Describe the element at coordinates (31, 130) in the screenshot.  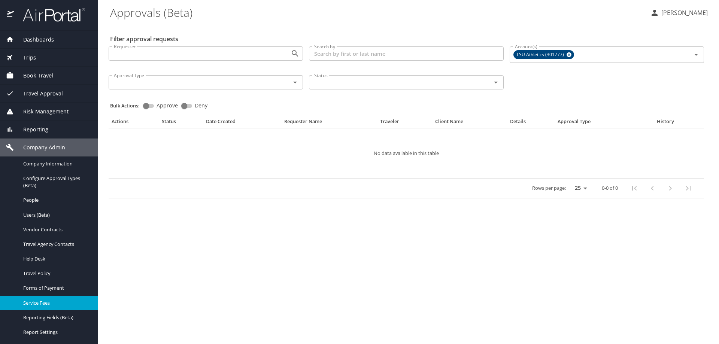
I see `span: Reporting` at that location.